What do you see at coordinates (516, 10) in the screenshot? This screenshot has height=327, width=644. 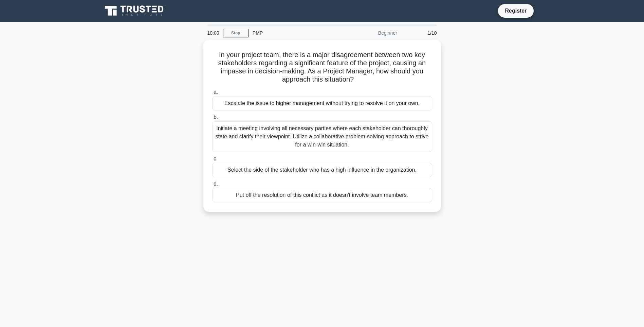 I see `a: Register` at bounding box center [516, 10].